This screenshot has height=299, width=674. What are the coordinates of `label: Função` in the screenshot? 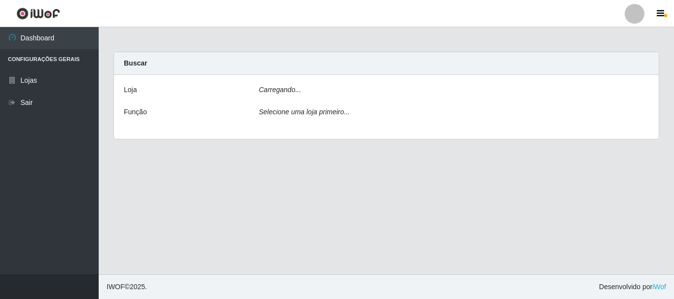 It's located at (135, 112).